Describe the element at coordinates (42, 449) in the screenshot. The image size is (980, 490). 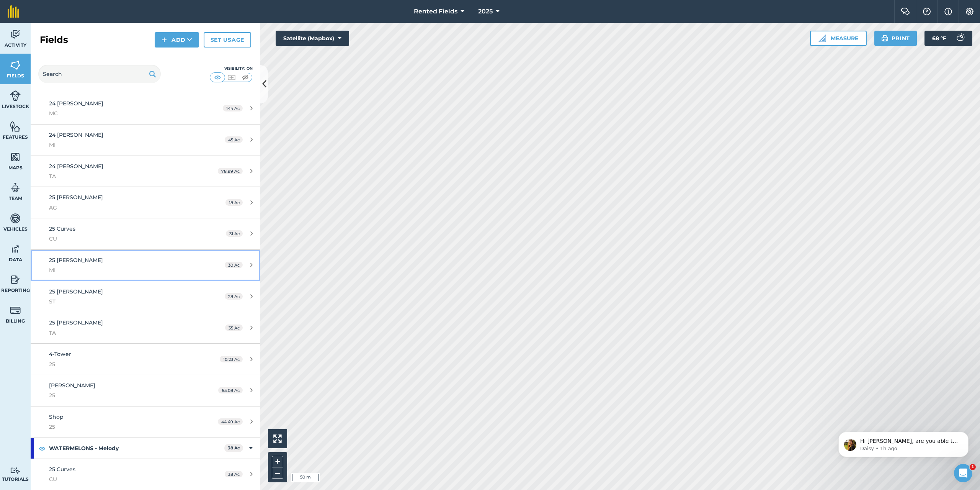
I see `img: svg+xml;base64,PHN2ZyB4bWxucz0iaHR0cDovL3d3dy53My5vcmcvMjAwMC9zdmciIHdpZHRoPSIxOCIgaGVpZ2h0PSIyNC...` at that location.